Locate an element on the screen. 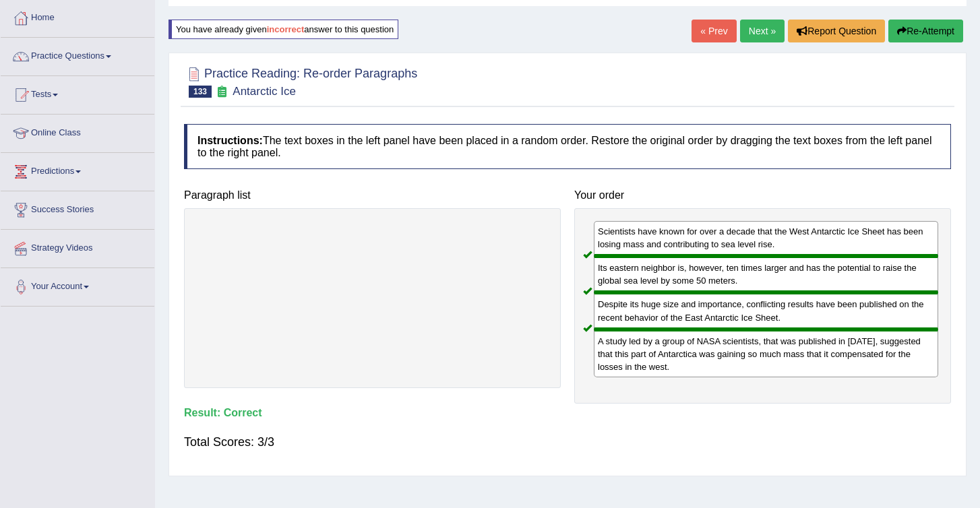  small: Antarctic Ice is located at coordinates (264, 91).